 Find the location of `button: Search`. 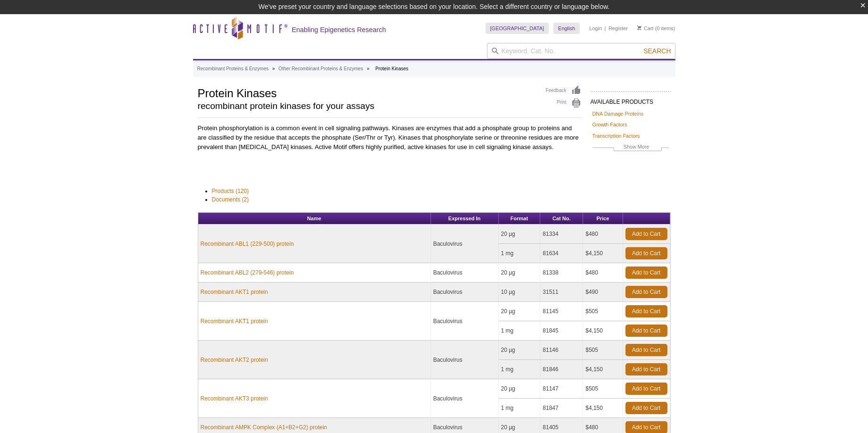

button: Search is located at coordinates (657, 51).